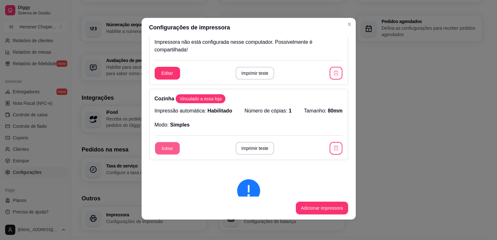 Image resolution: width=497 pixels, height=240 pixels. I want to click on span: exclamation-circle, so click(249, 190).